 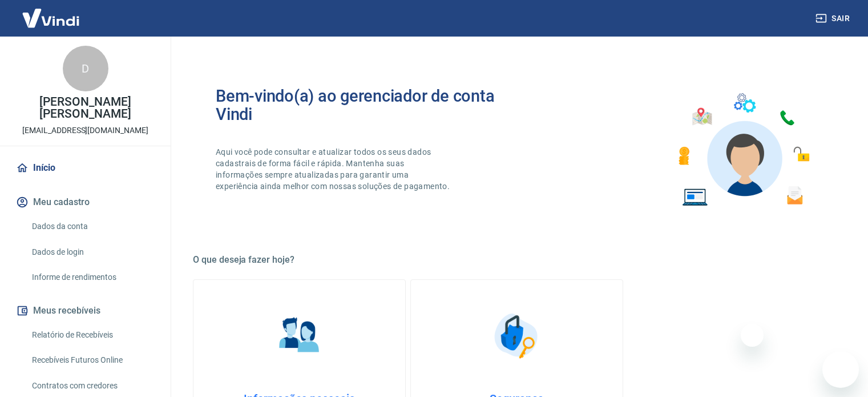 What do you see at coordinates (91, 360) in the screenshot?
I see `a: Recebíveis Futuros Online` at bounding box center [91, 360].